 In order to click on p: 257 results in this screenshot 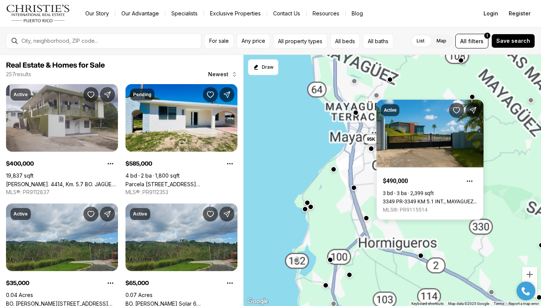, I will do `click(18, 74)`.